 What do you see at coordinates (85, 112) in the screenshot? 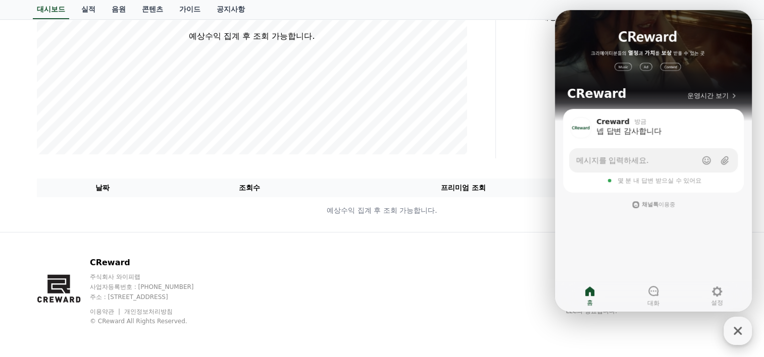
I see `div: 방금` at bounding box center [85, 112].